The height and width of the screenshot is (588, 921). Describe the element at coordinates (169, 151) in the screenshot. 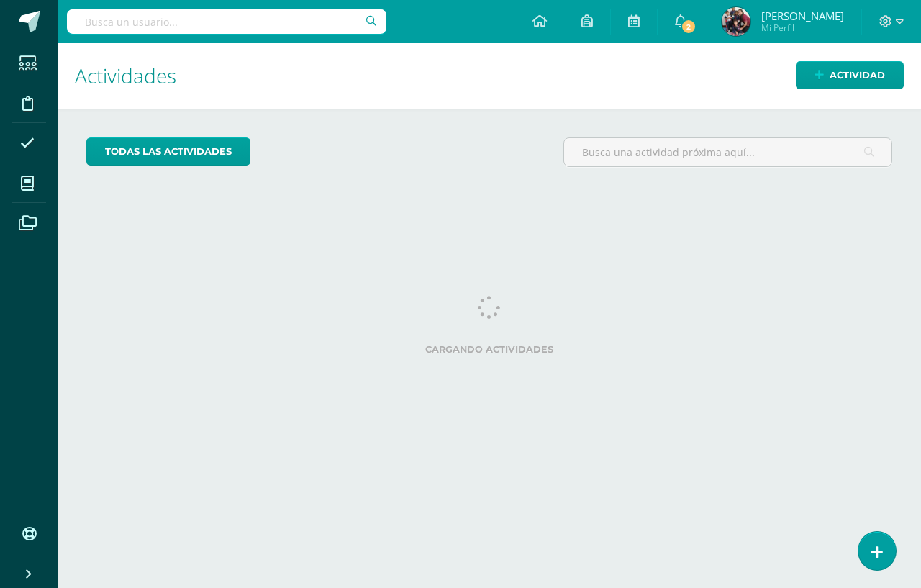

I see `a: todas las Actividades` at that location.